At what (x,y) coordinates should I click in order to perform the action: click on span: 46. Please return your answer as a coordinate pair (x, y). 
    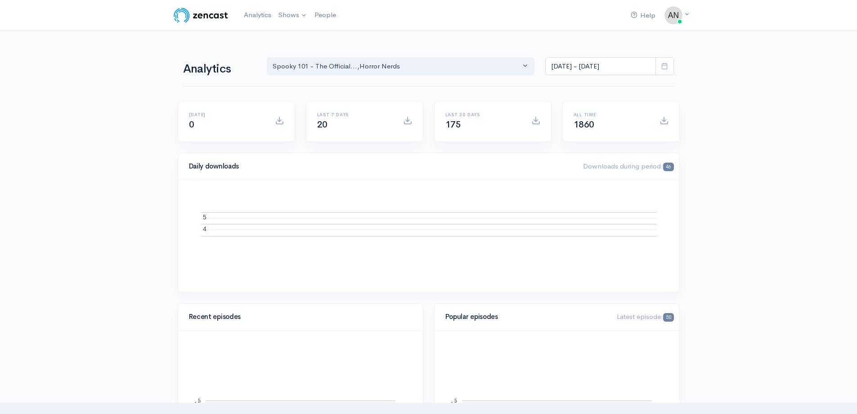
    Looking at the image, I should click on (668, 167).